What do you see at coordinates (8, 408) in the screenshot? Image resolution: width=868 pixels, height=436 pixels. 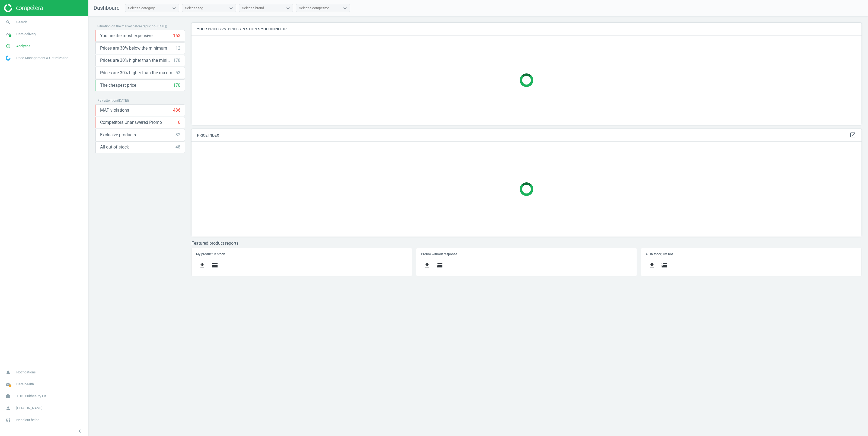 I see `i: person` at bounding box center [8, 408].